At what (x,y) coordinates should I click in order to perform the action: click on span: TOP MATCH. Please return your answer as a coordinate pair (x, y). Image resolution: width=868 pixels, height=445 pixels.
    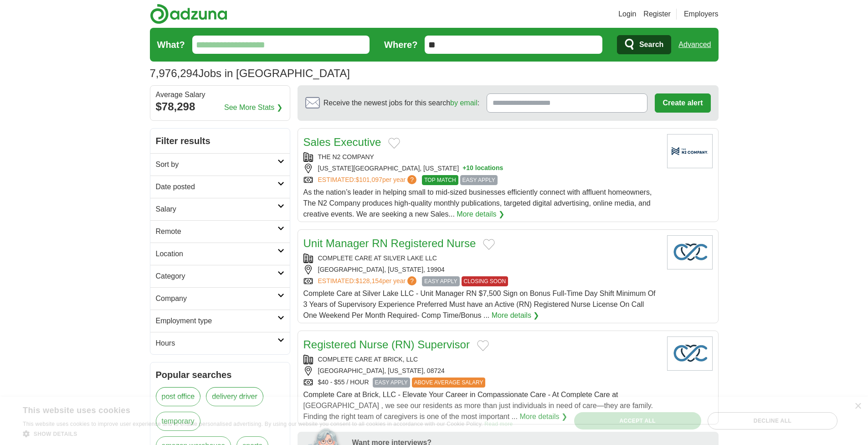
    Looking at the image, I should click on (440, 180).